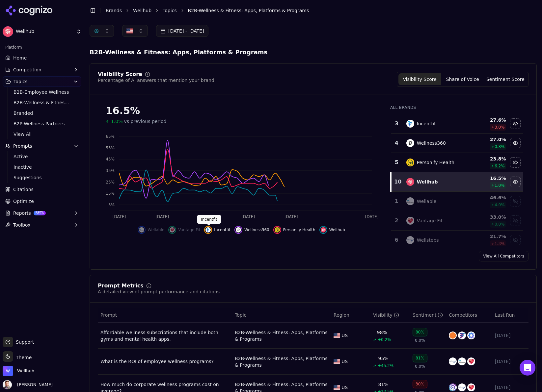 The height and width of the screenshot is (392, 542). What do you see at coordinates (145, 121) in the screenshot?
I see `span: vs previous period` at bounding box center [145, 121].